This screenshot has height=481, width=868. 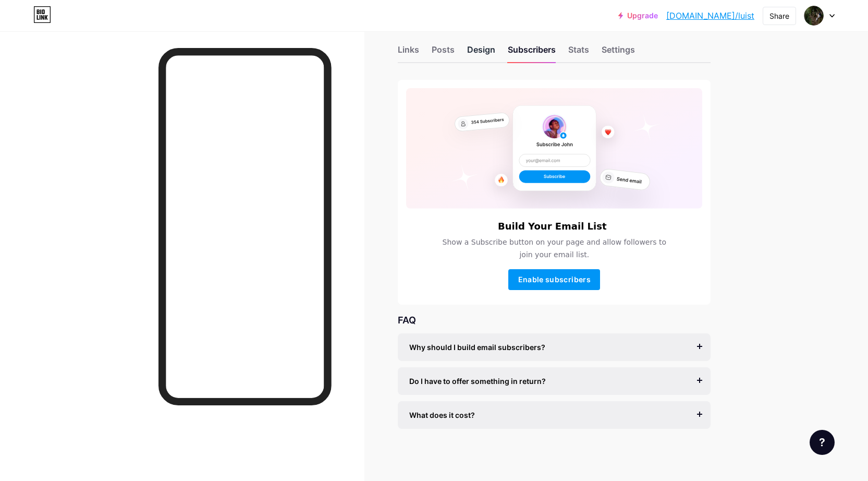 What do you see at coordinates (443, 52) in the screenshot?
I see `div: Posts` at bounding box center [443, 52].